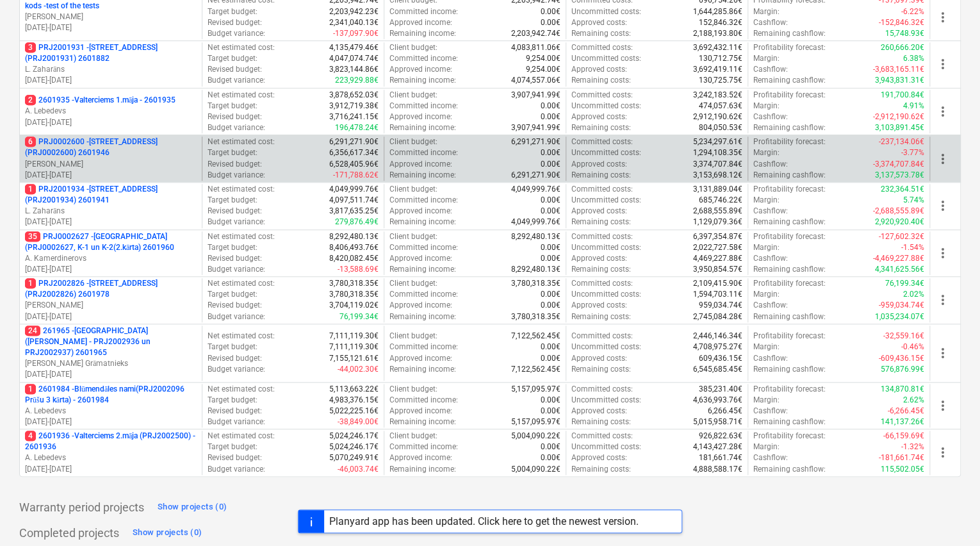 The image size is (980, 546). What do you see at coordinates (718, 294) in the screenshot?
I see `p: 1,594,703.11€` at bounding box center [718, 294].